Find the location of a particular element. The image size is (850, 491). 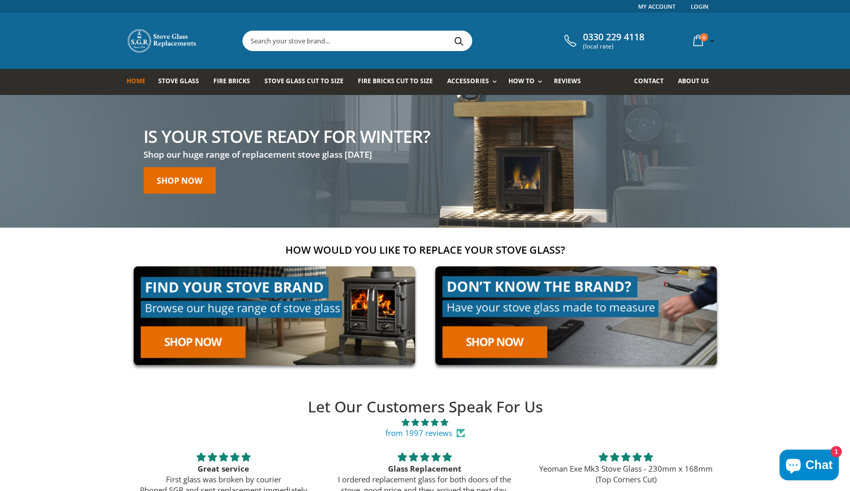

p: Yeoman Exe Mk3 Stove Glass - 230mm x 168mm (Top Corners Cut) is located at coordinates (626, 474).